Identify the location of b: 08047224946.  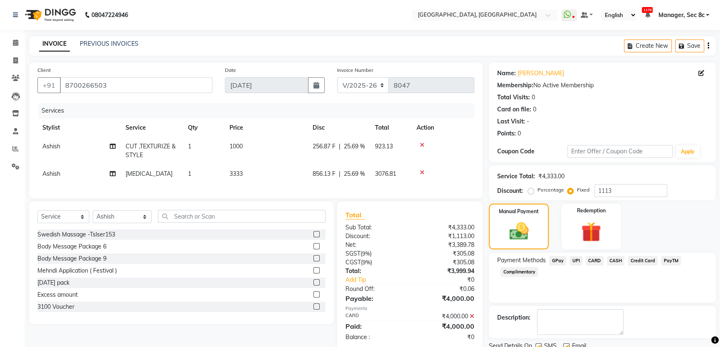
(110, 15).